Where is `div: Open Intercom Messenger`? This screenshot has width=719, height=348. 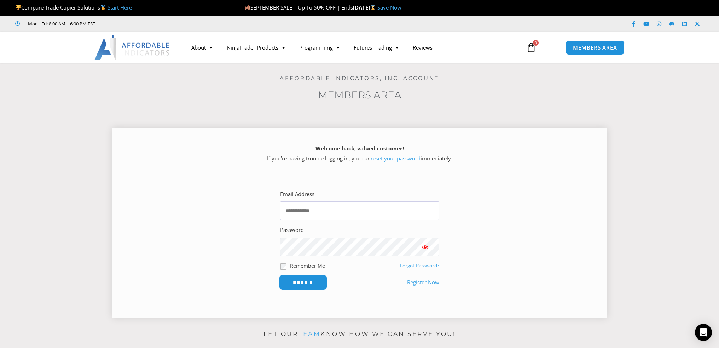
div: Open Intercom Messenger is located at coordinates (703, 332).